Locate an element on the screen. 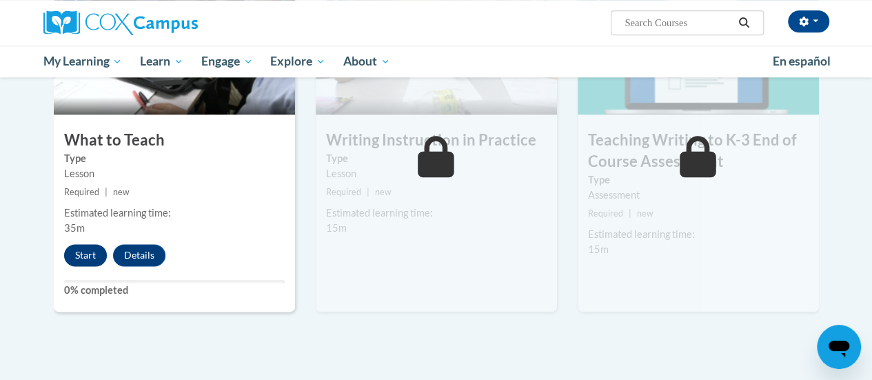  span: About is located at coordinates (367, 61).